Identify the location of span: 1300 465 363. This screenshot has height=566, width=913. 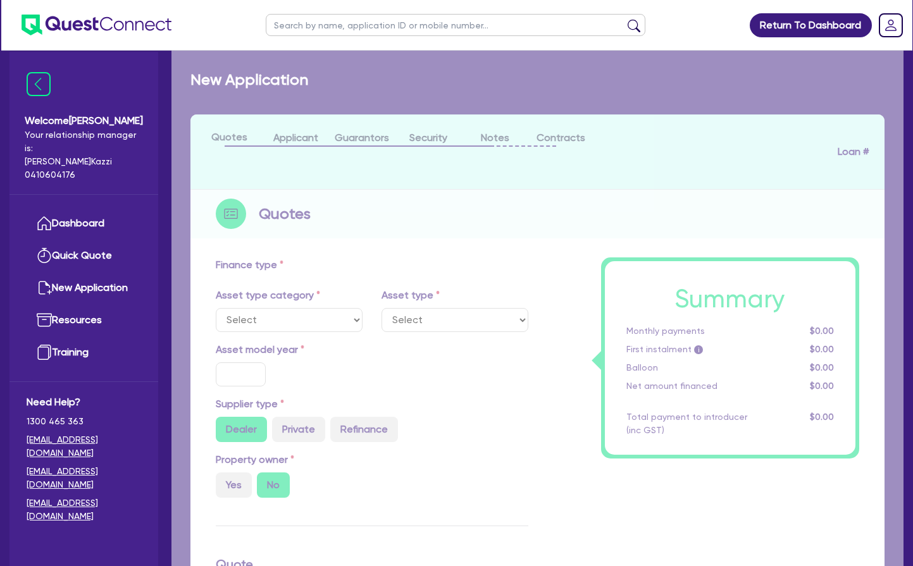
(84, 421).